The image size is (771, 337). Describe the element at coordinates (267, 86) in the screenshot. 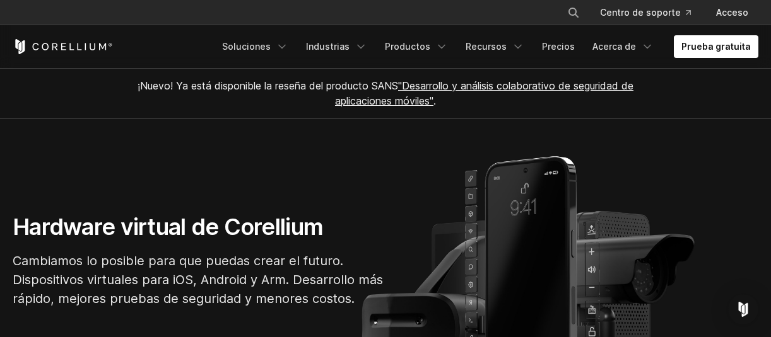

I see `font: ¡Nuevo! Ya está disponible la reseña del producto SANS` at that location.